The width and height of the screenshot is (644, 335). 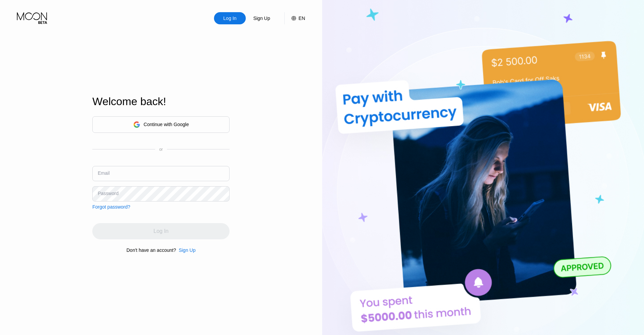 What do you see at coordinates (230, 18) in the screenshot?
I see `div: Log In` at bounding box center [230, 18].